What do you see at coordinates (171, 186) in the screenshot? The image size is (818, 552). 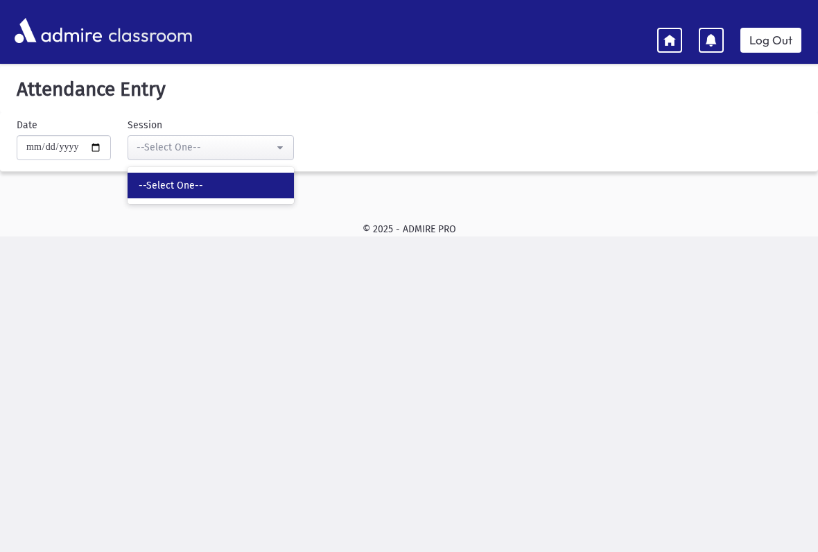 I see `span: --Select One--` at bounding box center [171, 186].